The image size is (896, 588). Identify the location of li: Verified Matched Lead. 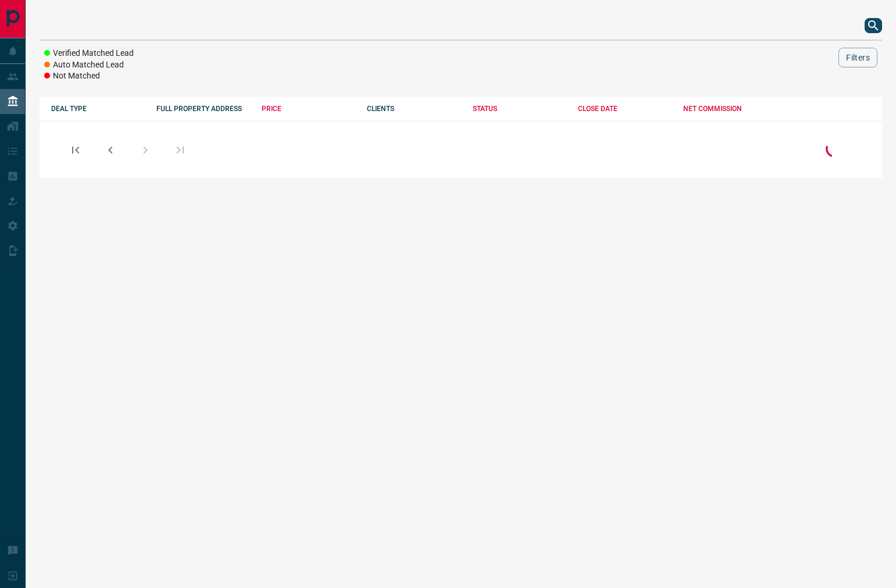
(89, 53).